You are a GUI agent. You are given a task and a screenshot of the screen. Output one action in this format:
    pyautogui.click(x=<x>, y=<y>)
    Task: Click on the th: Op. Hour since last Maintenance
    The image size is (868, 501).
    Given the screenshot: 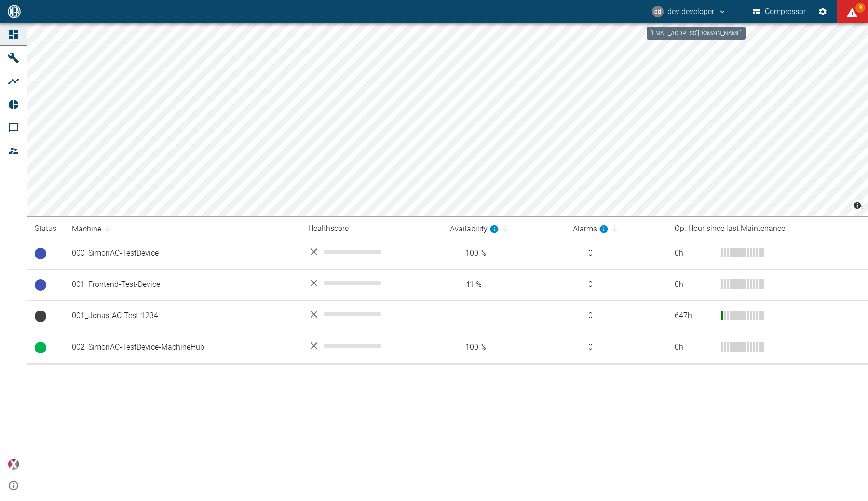 What is the action you would take?
    pyautogui.click(x=767, y=228)
    